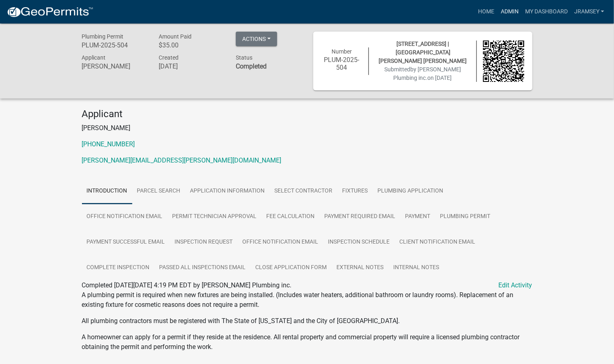  I want to click on a: Introduction, so click(107, 191).